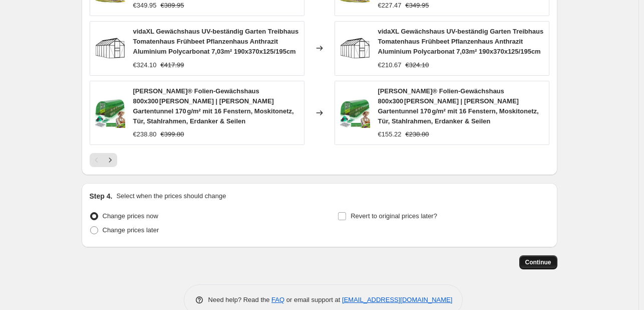 The width and height of the screenshot is (644, 310). Describe the element at coordinates (131, 229) in the screenshot. I see `span: Change prices later` at that location.